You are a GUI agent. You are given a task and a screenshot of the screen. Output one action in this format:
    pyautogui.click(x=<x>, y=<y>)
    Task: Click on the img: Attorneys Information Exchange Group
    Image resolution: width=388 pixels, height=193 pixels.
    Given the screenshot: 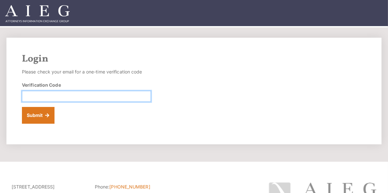 What is the action you would take?
    pyautogui.click(x=37, y=14)
    